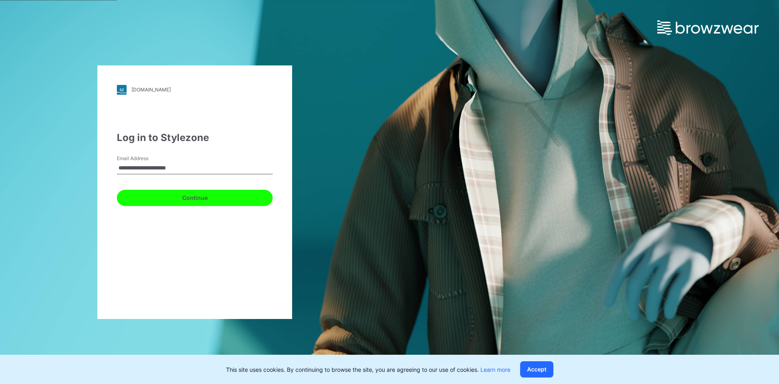  Describe the element at coordinates (195, 198) in the screenshot. I see `button: Continue` at that location.